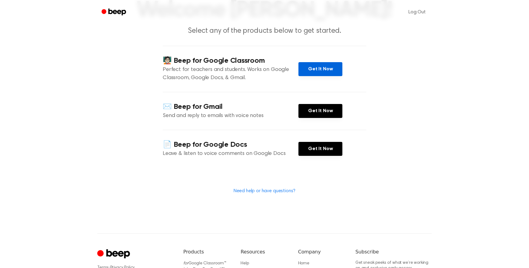  What do you see at coordinates (186, 263) in the screenshot?
I see `i: for` at bounding box center [186, 263].